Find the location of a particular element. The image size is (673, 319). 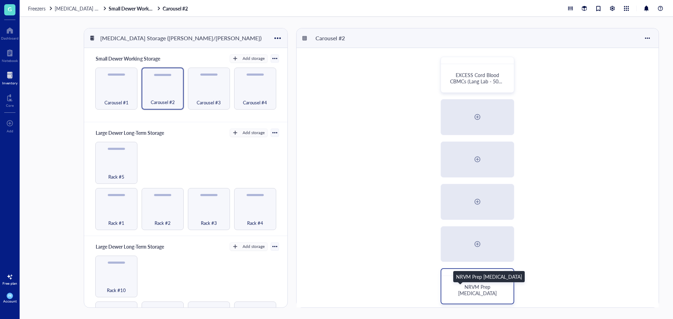

div: Carousel #2 is located at coordinates (333, 38).